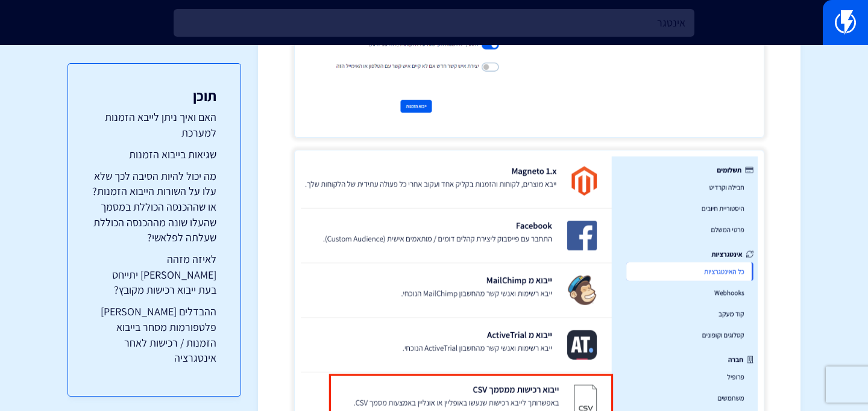  I want to click on h3: תוכן, so click(155, 96).